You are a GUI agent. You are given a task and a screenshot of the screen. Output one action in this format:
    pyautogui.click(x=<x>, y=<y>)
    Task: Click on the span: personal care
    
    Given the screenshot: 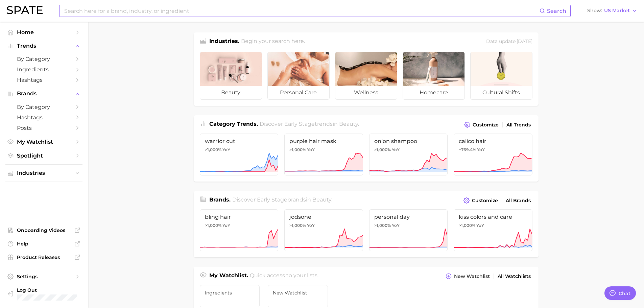 What is the action you would take?
    pyautogui.click(x=299, y=93)
    